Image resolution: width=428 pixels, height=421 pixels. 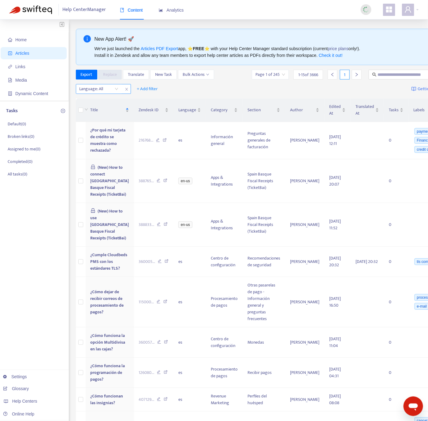 I want to click on span: 126080 ..., so click(x=147, y=373).